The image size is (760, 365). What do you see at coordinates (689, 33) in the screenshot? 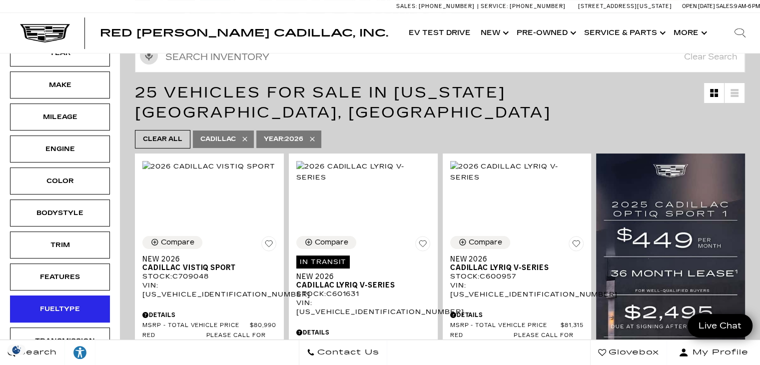
I see `button: More` at bounding box center [689, 33].